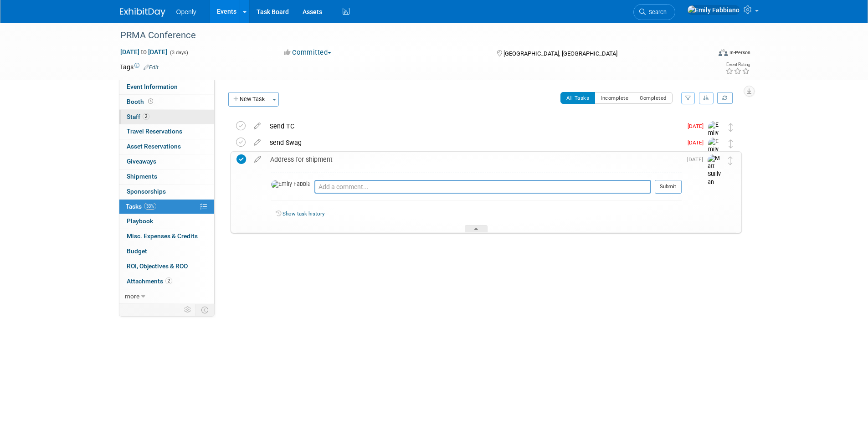 The width and height of the screenshot is (868, 441). I want to click on button: Completed, so click(653, 98).